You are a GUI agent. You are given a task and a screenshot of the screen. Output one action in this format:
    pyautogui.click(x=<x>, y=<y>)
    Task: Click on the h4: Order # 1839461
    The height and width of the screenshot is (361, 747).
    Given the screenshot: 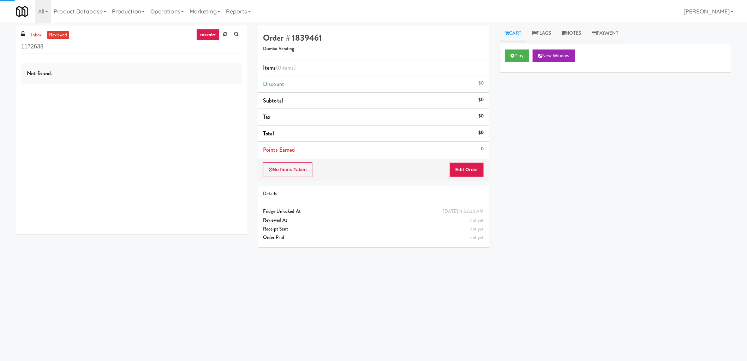 What is the action you would take?
    pyautogui.click(x=373, y=38)
    